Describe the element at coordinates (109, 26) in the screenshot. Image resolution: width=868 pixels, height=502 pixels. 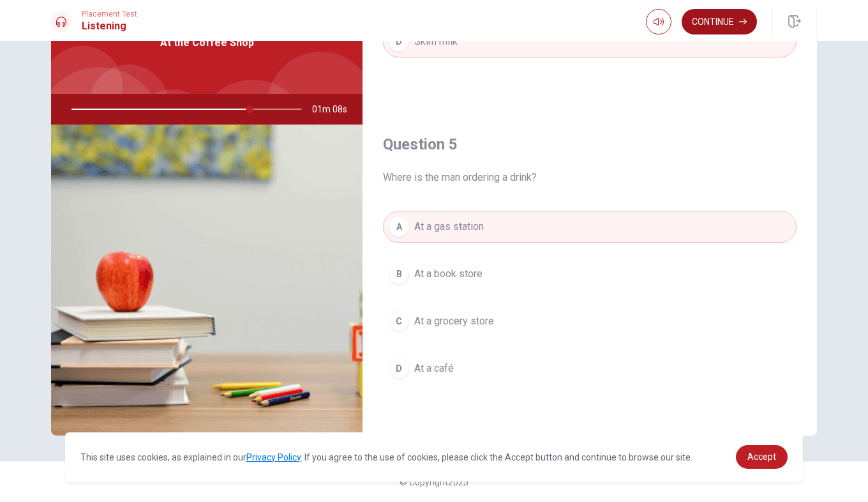
I see `h1: Listening` at that location.